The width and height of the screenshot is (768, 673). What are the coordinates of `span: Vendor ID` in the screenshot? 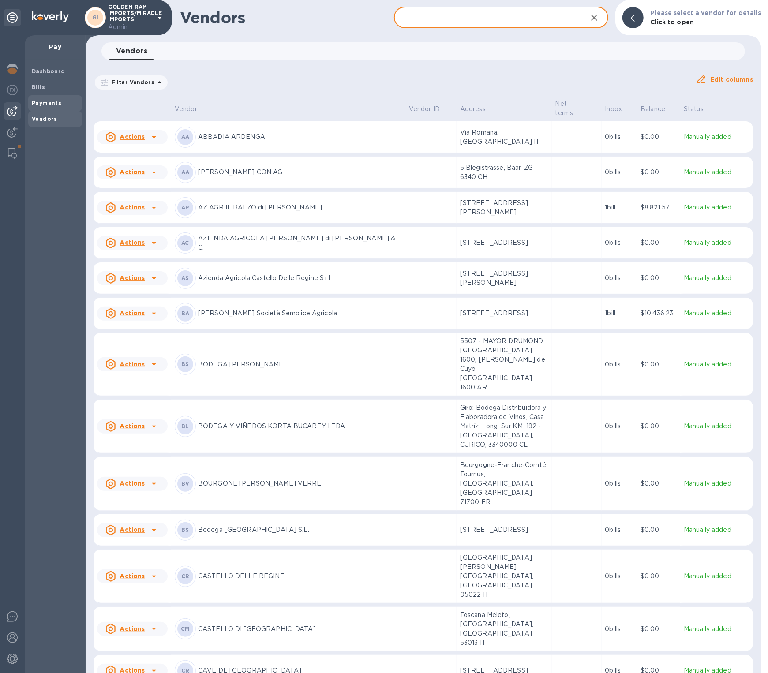 It's located at (430, 109).